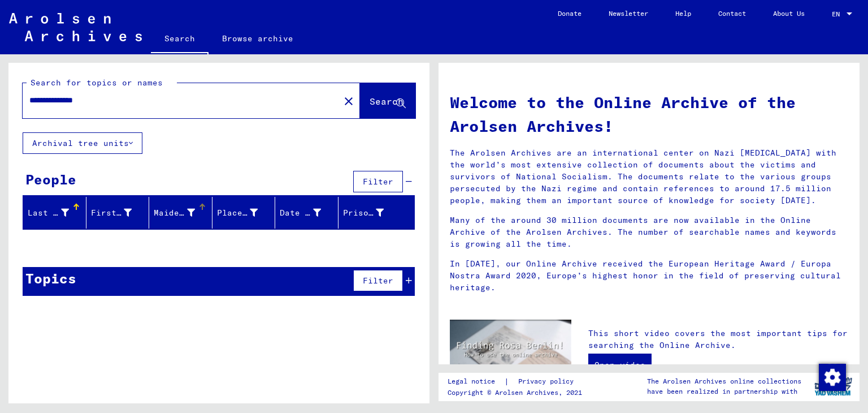 This screenshot has width=868, height=413. What do you see at coordinates (349, 101) in the screenshot?
I see `button: Clear` at bounding box center [349, 101].